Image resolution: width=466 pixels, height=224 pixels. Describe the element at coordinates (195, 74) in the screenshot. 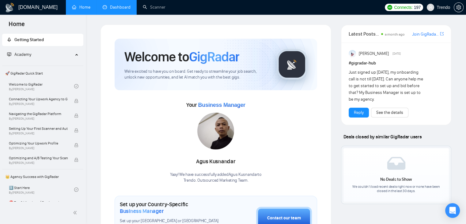

I see `span: We're excited to have you on board. Get ready to streamline your job search, unlock new opportuni...` at that location.